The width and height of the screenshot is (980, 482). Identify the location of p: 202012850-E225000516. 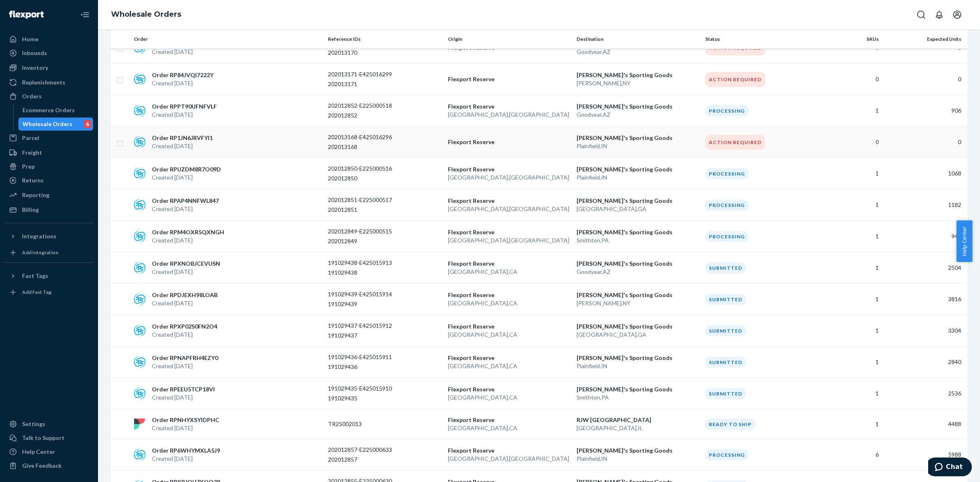
(360, 168).